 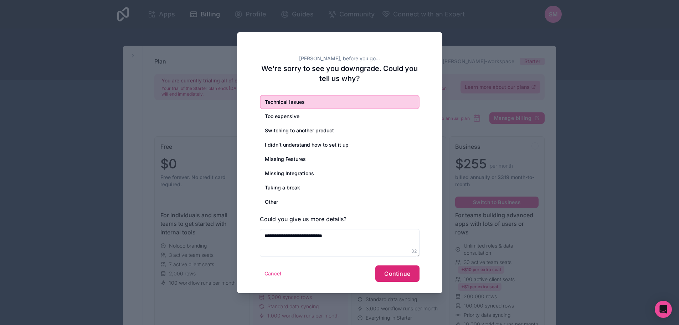 What do you see at coordinates (340, 145) in the screenshot?
I see `div: I didn’t understand how to set it up` at bounding box center [340, 145].